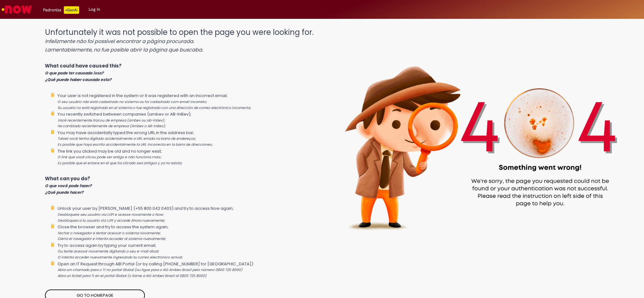 The height and width of the screenshot is (298, 644). What do you see at coordinates (186, 232) in the screenshot?
I see `li: Close the browser and try to access the system again;` at bounding box center [186, 232].